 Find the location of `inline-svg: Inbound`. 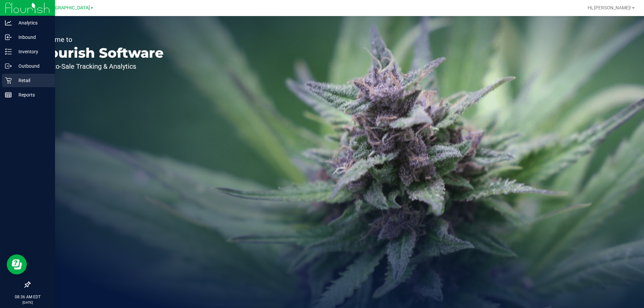

inline-svg: Inbound is located at coordinates (8, 37).